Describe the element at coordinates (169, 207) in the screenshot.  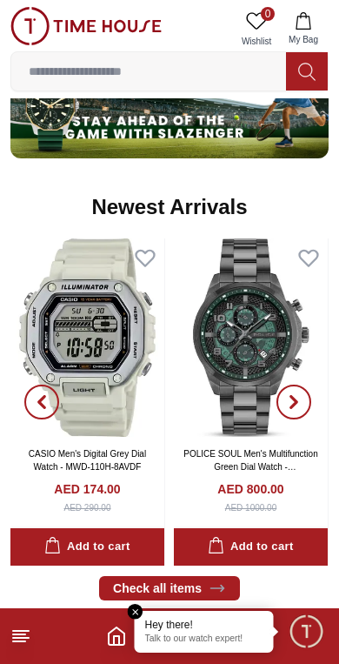
I see `h2: Newest Arrivals` at that location.